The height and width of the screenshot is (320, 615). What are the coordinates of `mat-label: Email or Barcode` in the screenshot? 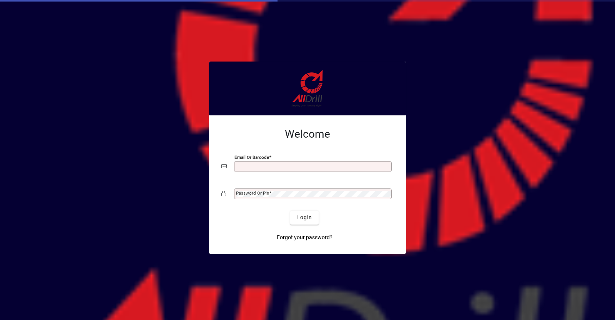 It's located at (252, 157).